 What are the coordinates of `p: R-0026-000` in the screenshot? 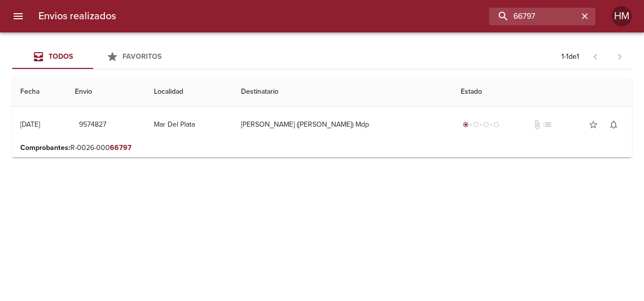 It's located at (322, 148).